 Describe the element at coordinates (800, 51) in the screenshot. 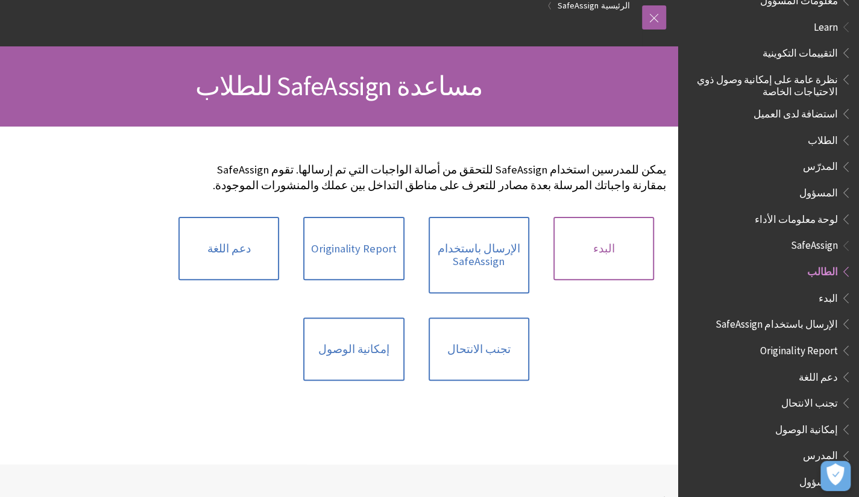

I see `span: التقييمات التكوينية` at that location.